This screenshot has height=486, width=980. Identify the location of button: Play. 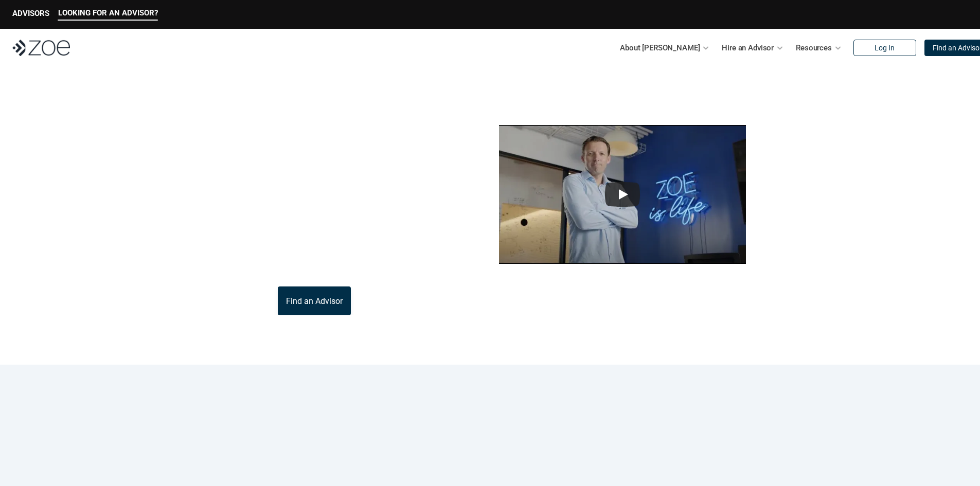
(622, 194).